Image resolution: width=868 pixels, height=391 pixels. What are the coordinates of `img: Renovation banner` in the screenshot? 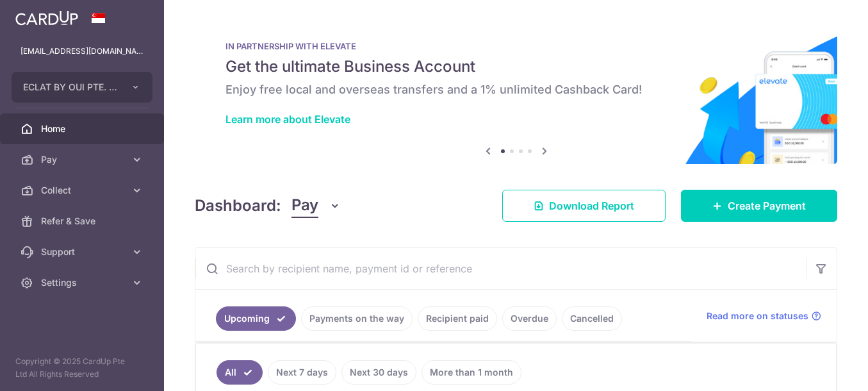 It's located at (516, 92).